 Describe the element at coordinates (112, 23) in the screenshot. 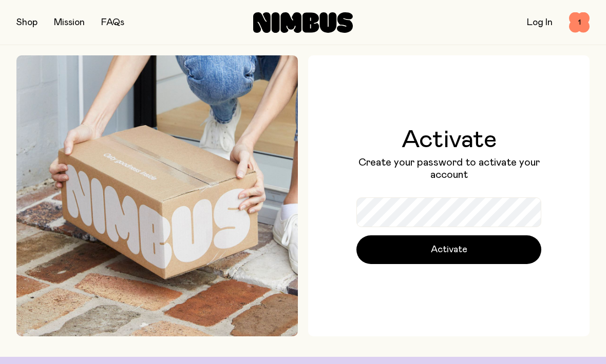

I see `a: FAQs` at that location.